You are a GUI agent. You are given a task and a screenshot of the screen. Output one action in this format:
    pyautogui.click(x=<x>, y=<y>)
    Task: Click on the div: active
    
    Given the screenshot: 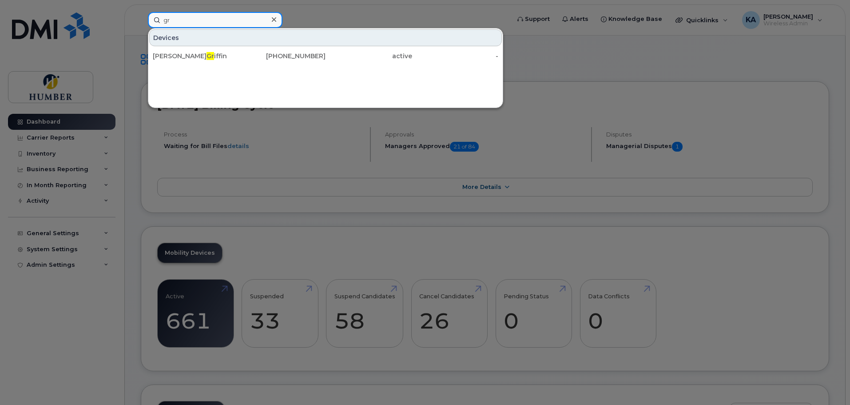 What is the action you would take?
    pyautogui.click(x=369, y=56)
    